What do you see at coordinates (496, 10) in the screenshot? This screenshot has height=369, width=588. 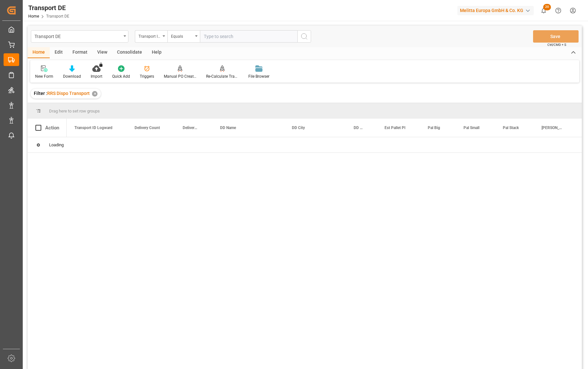 I see `div: Melitta Europa GmbH & Co. KG` at bounding box center [496, 10].